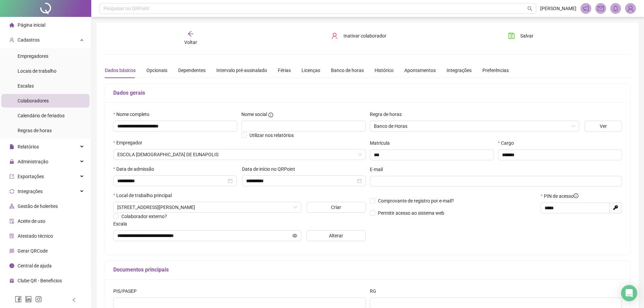 This screenshot has width=644, height=308. Describe the element at coordinates (530, 8) in the screenshot. I see `span: search` at that location.